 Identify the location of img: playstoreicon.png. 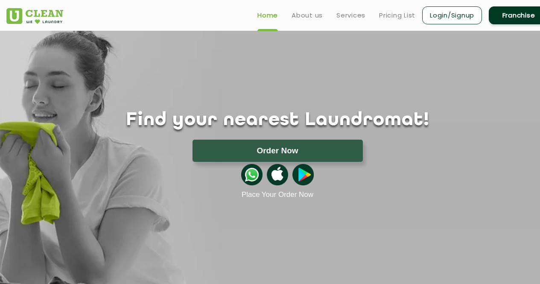
(303, 175).